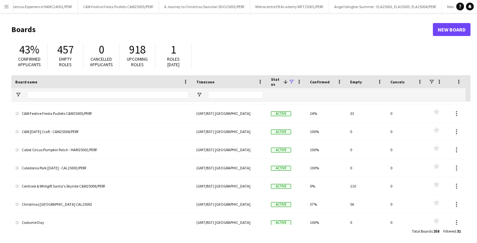 The width and height of the screenshot is (477, 243). Describe the element at coordinates (137, 62) in the screenshot. I see `span: Upcoming roles` at that location.